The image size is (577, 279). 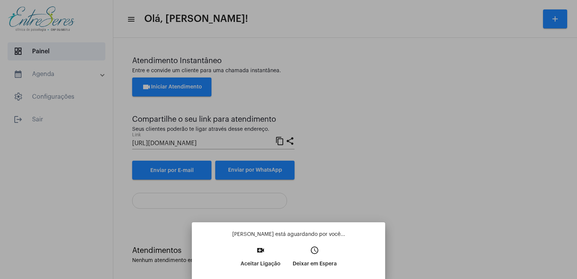 I want to click on p: Deixar em Espera, so click(x=315, y=264).